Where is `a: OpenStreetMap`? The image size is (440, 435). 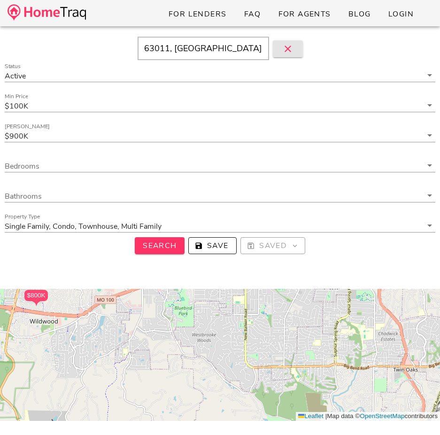
a: OpenStreetMap is located at coordinates (382, 416).